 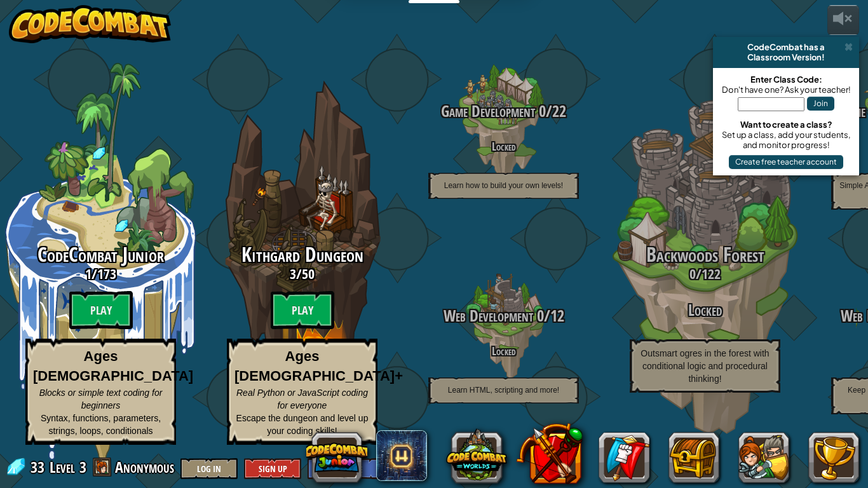 I want to click on span: Escape the dungeon and level up your coding skills!, so click(x=302, y=424).